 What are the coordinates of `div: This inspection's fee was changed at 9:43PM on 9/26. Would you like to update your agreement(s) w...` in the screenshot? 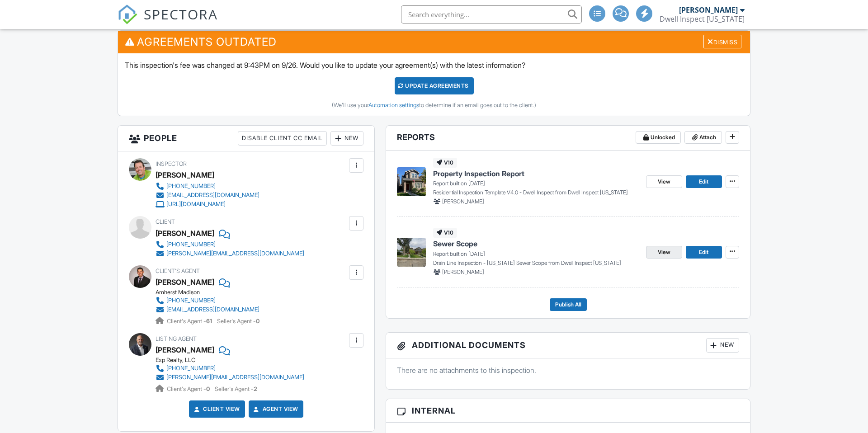 It's located at (434, 85).